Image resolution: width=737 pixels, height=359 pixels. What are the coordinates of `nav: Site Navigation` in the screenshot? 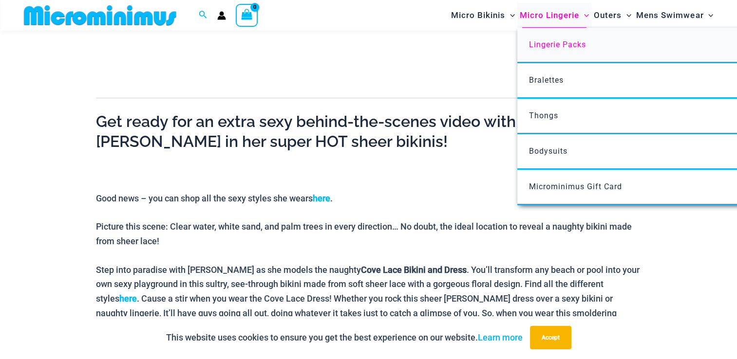 It's located at (582, 15).